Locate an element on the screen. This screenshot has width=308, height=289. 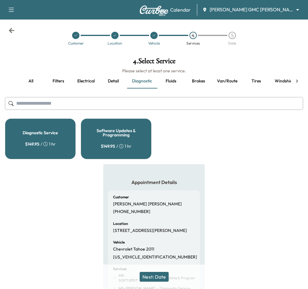
div: Services is located at coordinates (193, 43).